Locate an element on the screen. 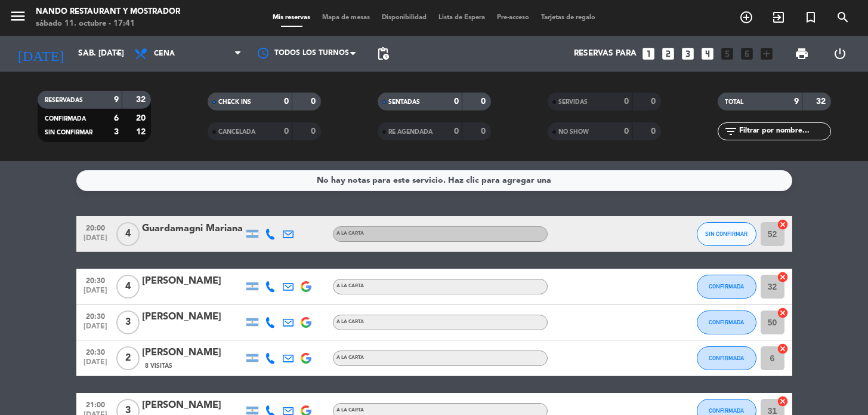 This screenshot has height=415, width=868. span: Cena is located at coordinates (164, 54).